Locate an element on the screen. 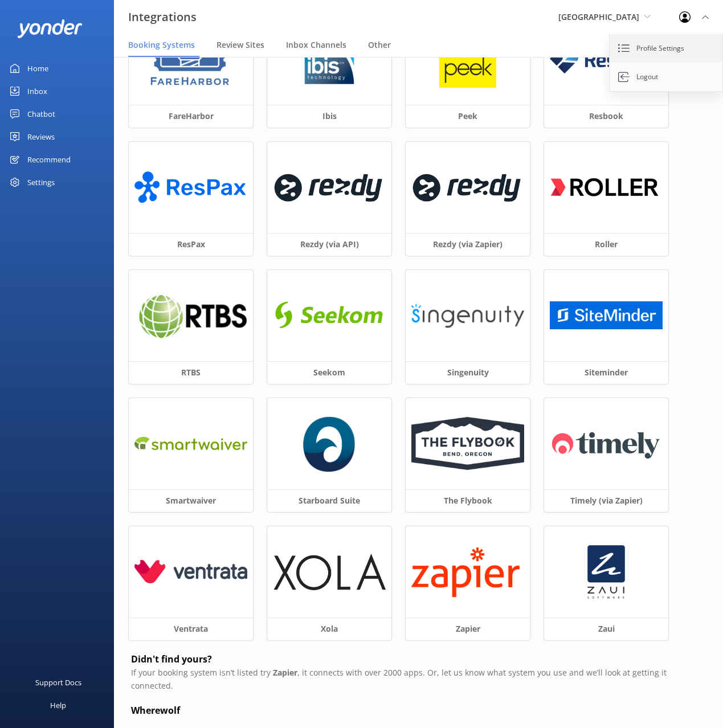 The image size is (723, 728). b: Zapier is located at coordinates (285, 672).